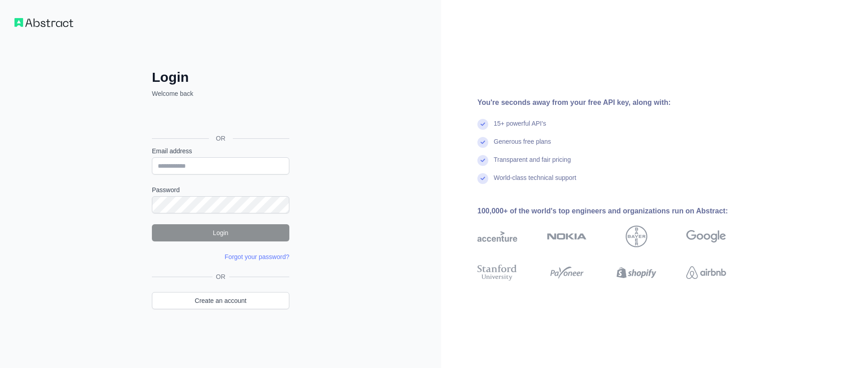 This screenshot has height=368, width=868. I want to click on div: Transparent and fair pricing, so click(532, 164).